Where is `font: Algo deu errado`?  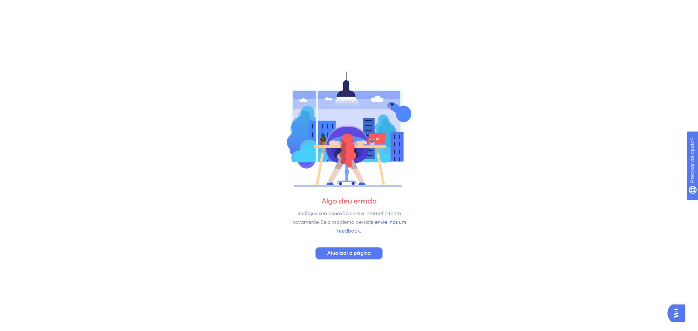
font: Algo deu errado is located at coordinates (349, 201).